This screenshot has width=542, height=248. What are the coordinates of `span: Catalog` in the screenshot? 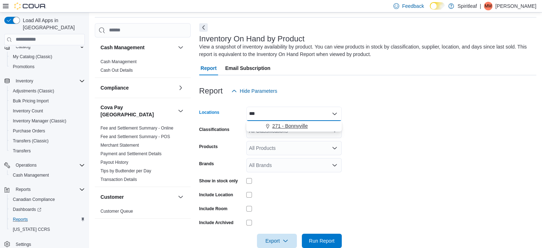 It's located at (23, 47).